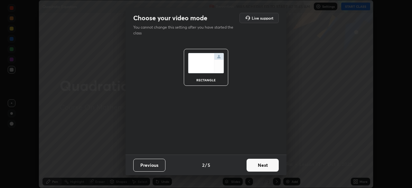 The image size is (412, 188). What do you see at coordinates (149, 166) in the screenshot?
I see `button: Previous` at bounding box center [149, 166].